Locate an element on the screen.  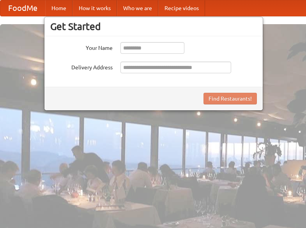
a: Recipe videos is located at coordinates (182, 8).